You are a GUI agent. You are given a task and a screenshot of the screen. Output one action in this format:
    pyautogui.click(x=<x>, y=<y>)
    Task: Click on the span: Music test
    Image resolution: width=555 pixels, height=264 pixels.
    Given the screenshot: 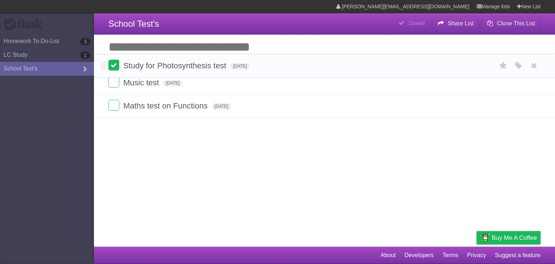 What is the action you would take?
    pyautogui.click(x=142, y=82)
    